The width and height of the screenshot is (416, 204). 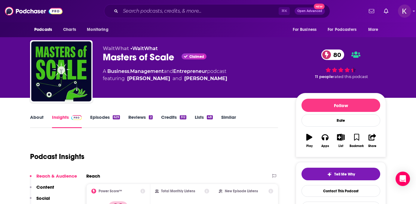 I want to click on button: Share, so click(x=372, y=141).